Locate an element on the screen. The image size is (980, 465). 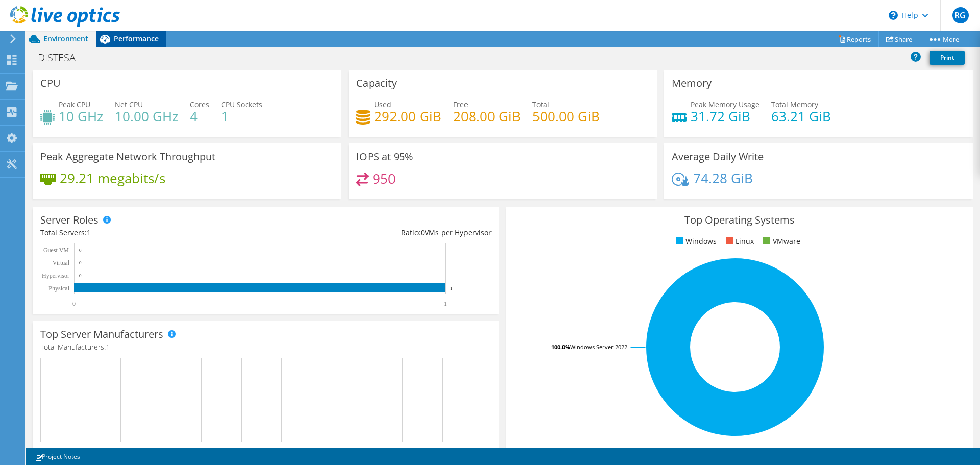
h4: 74.28 GiB is located at coordinates (723, 178).